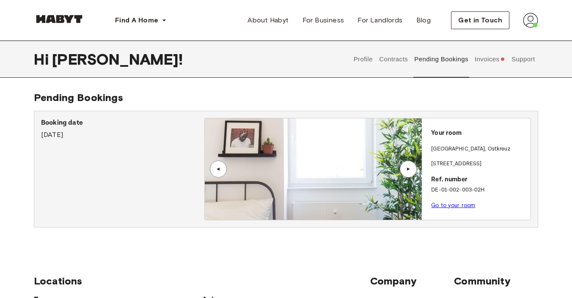 This screenshot has height=298, width=572. Describe the element at coordinates (453, 205) in the screenshot. I see `a: Go to your room` at that location.